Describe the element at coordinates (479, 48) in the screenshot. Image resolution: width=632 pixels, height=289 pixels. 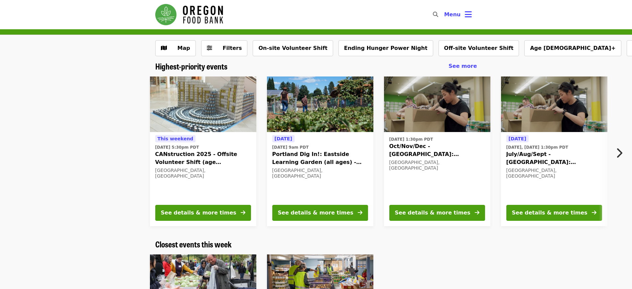
I see `button: Off-site Volunteer Shift` at that location.